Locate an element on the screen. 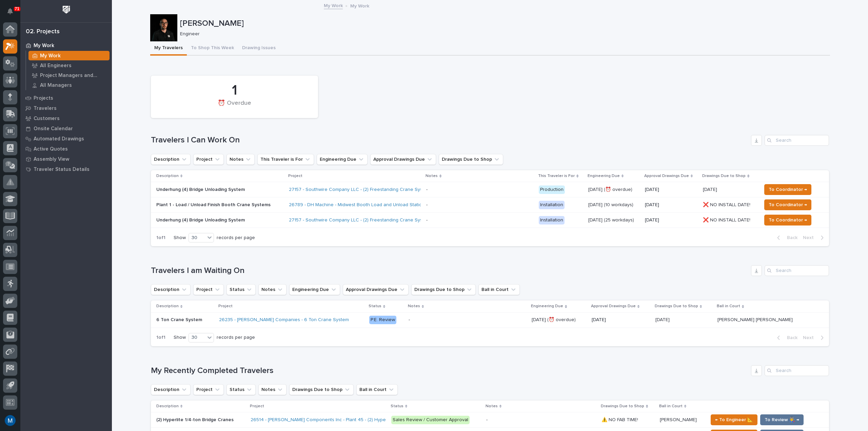 Image resolution: width=868 pixels, height=431 pixels. p: Ball in Court is located at coordinates (670, 406).